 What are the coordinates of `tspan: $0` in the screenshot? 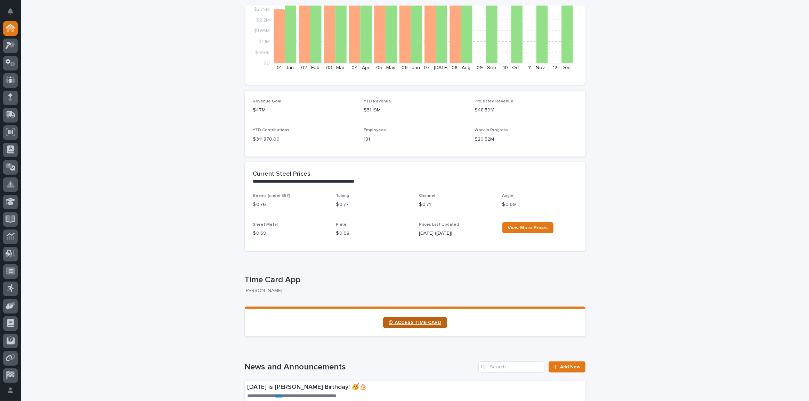 It's located at (267, 64).